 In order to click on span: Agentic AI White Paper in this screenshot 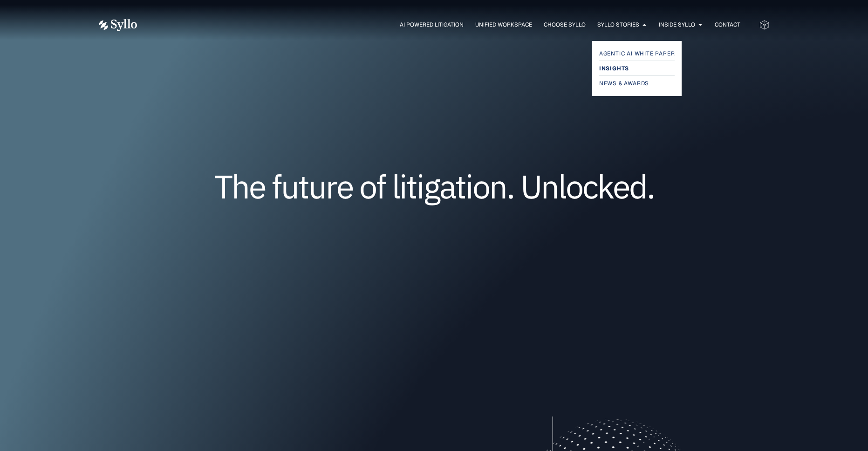, I will do `click(637, 54)`.